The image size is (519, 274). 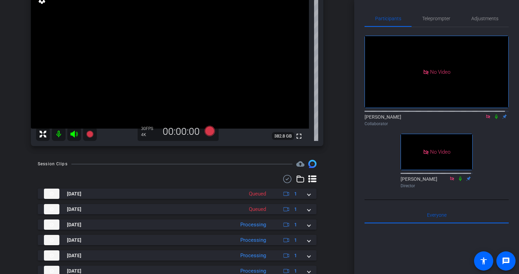 What do you see at coordinates (388, 19) in the screenshot?
I see `span: Participants` at bounding box center [388, 19].